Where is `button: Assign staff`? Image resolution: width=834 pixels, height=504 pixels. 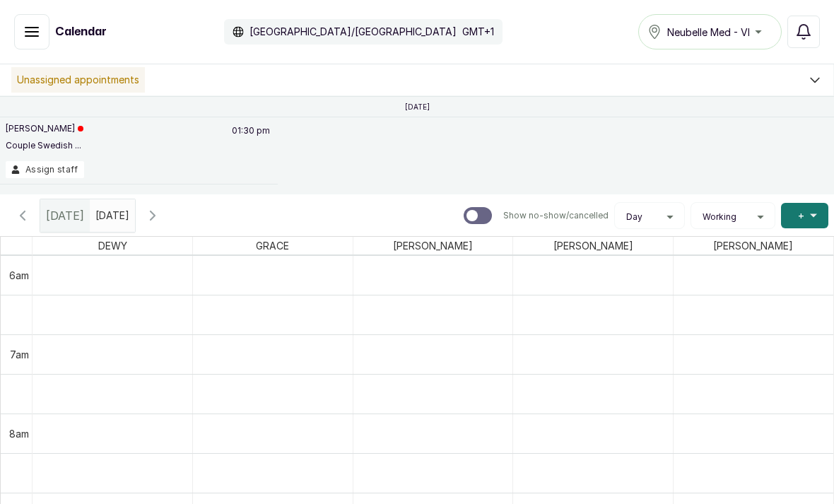 button: Assign staff is located at coordinates (45, 170).